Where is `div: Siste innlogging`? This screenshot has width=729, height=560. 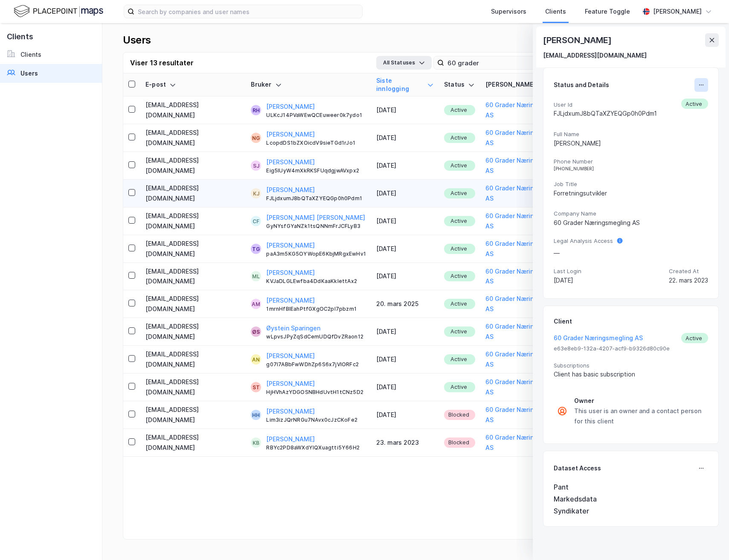
div: Siste innlogging is located at coordinates (405, 85).